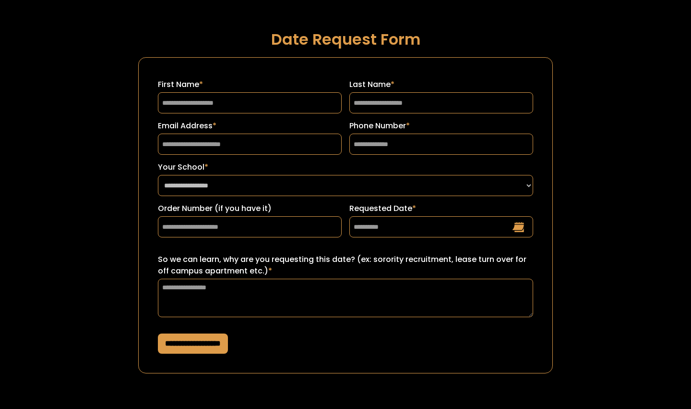 Image resolution: width=691 pixels, height=409 pixels. I want to click on label: Email Address, so click(250, 126).